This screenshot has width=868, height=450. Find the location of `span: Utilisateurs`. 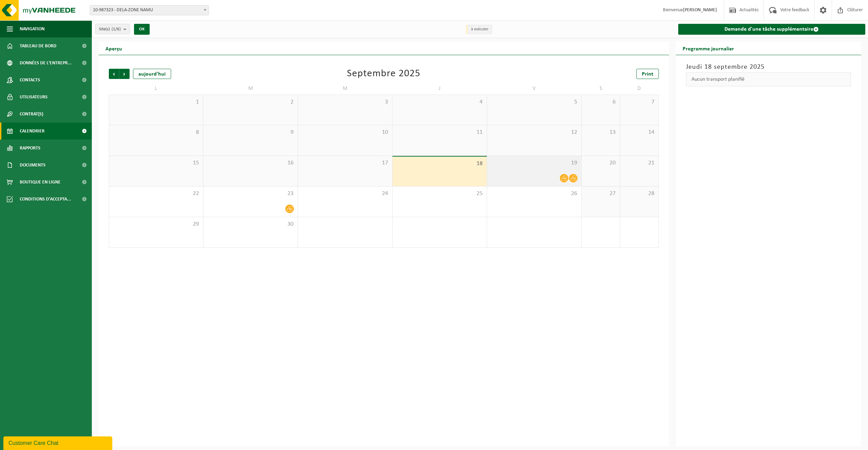

span: Utilisateurs is located at coordinates (34, 97).